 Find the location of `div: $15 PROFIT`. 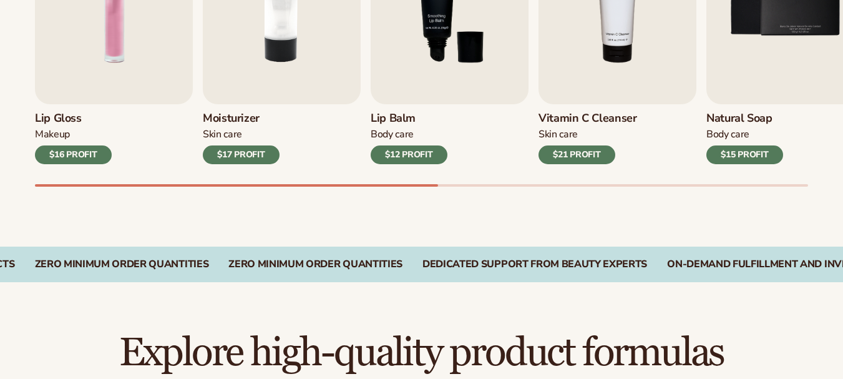

div: $15 PROFIT is located at coordinates (745, 155).